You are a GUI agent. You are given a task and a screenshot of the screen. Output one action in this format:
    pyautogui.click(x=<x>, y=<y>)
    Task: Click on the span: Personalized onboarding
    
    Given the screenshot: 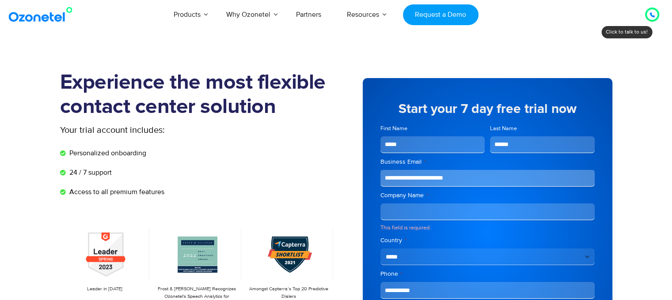 What is the action you would take?
    pyautogui.click(x=106, y=153)
    